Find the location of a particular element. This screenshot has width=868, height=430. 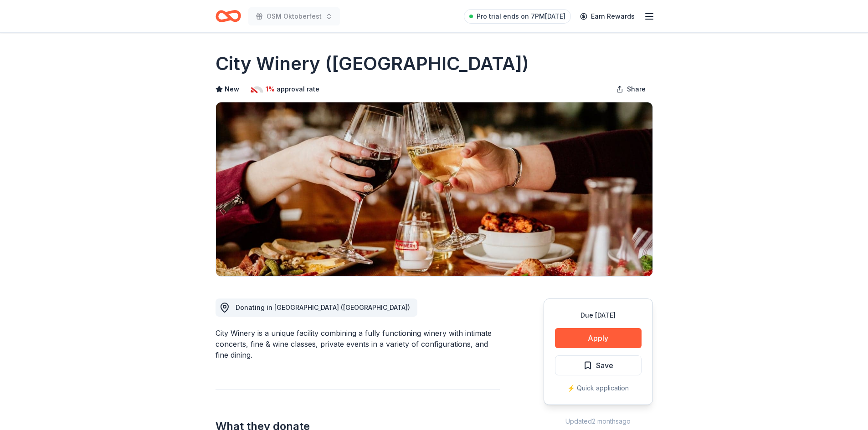

img: Image for City Winery (Chicago) is located at coordinates (435, 189).